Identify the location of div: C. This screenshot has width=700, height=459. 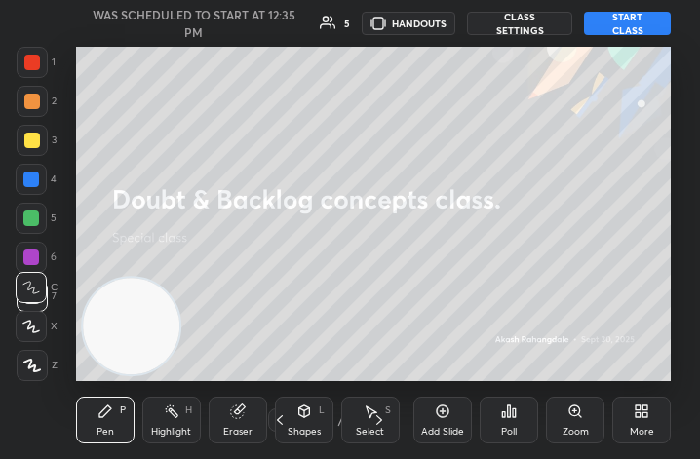
(36, 288).